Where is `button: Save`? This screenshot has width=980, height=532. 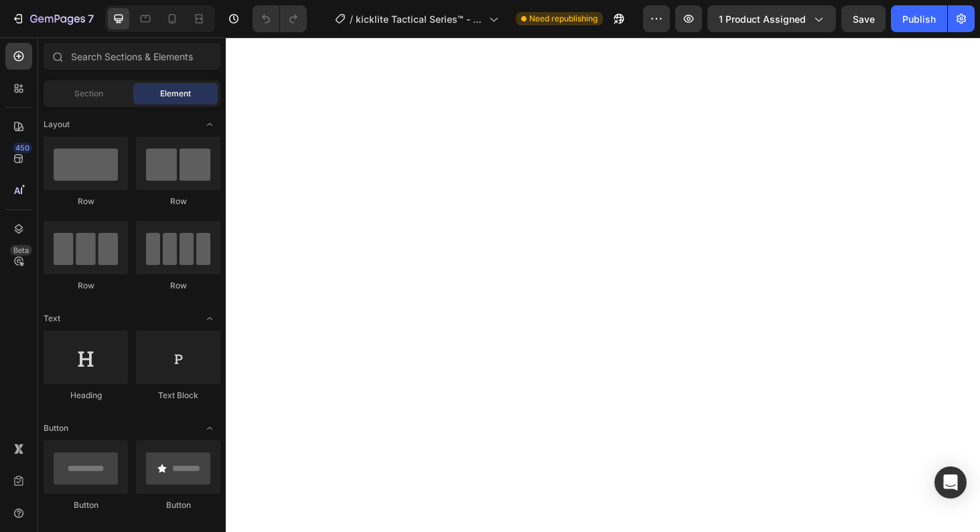 button: Save is located at coordinates (864, 19).